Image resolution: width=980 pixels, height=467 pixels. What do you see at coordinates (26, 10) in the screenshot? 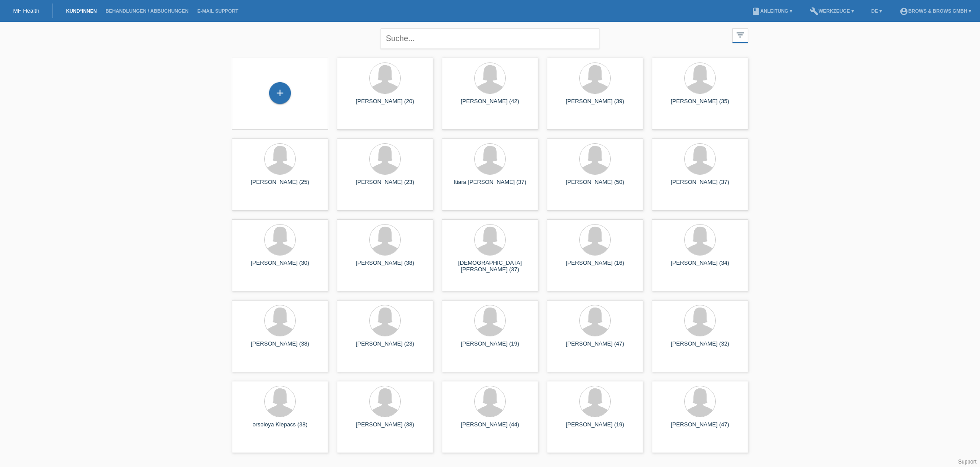
I see `a: MF Health` at bounding box center [26, 10].